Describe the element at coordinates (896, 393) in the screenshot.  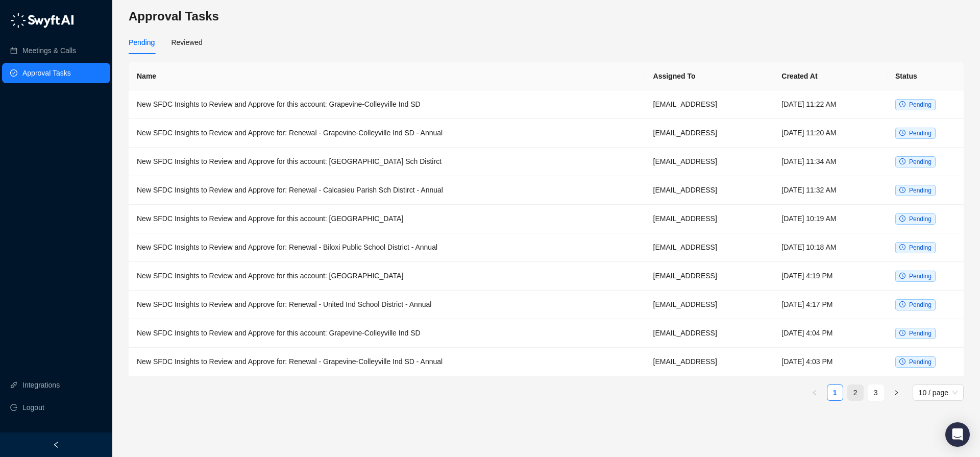
I see `span: right` at that location.